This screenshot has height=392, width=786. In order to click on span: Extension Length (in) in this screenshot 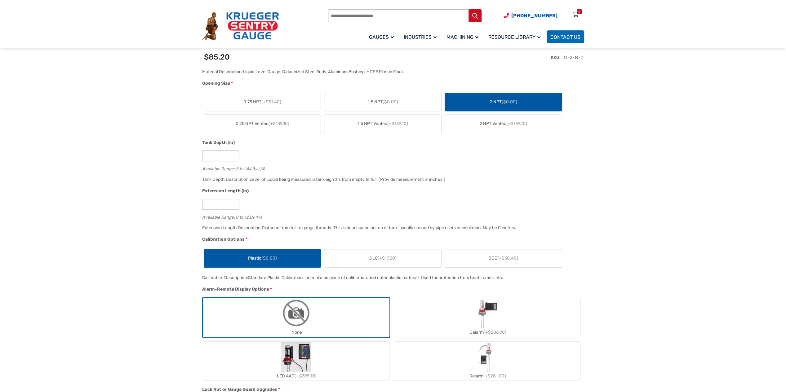, I will do `click(225, 191)`.